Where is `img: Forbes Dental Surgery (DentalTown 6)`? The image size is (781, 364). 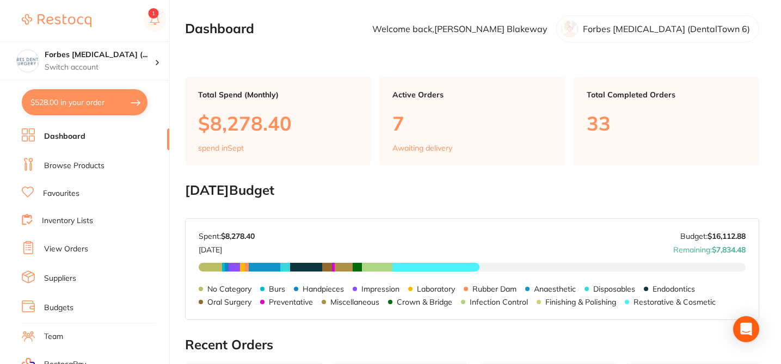
img: Forbes Dental Surgery (DentalTown 6) is located at coordinates (28, 61).